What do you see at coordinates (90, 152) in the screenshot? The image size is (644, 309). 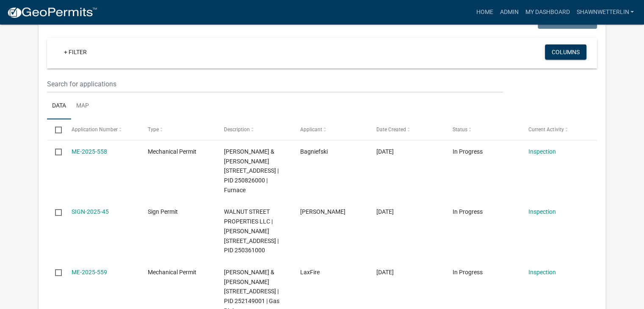 I see `a: ME-2025-558` at bounding box center [90, 152].